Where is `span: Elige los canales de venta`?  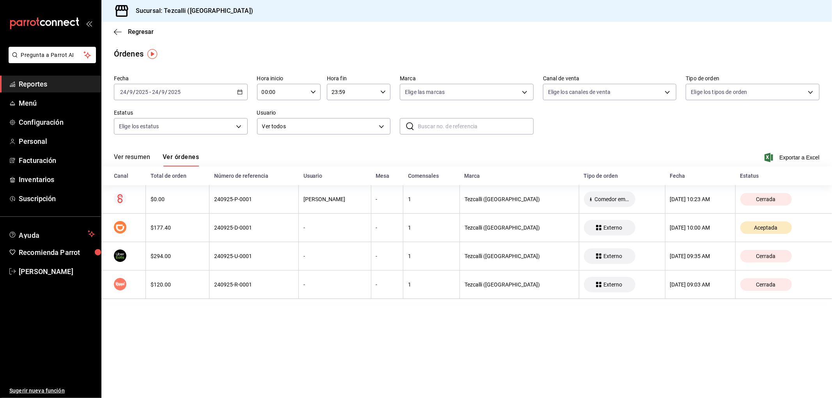 span: Elige los canales de venta is located at coordinates (579, 92).